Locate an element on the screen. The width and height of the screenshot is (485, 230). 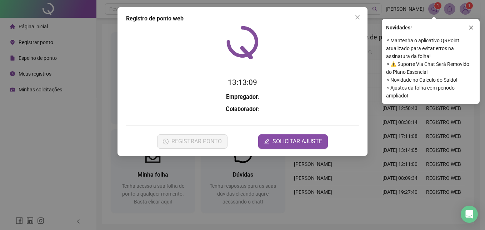
span: ⚬ Ajustes da folha com período ampliado! is located at coordinates (431, 92).